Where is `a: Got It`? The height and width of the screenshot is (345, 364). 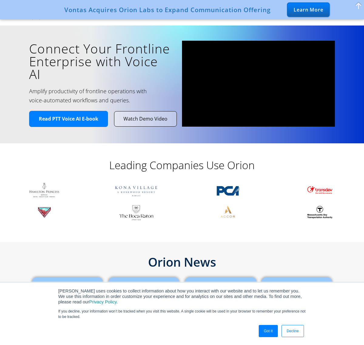
a: Got It is located at coordinates (268, 331).